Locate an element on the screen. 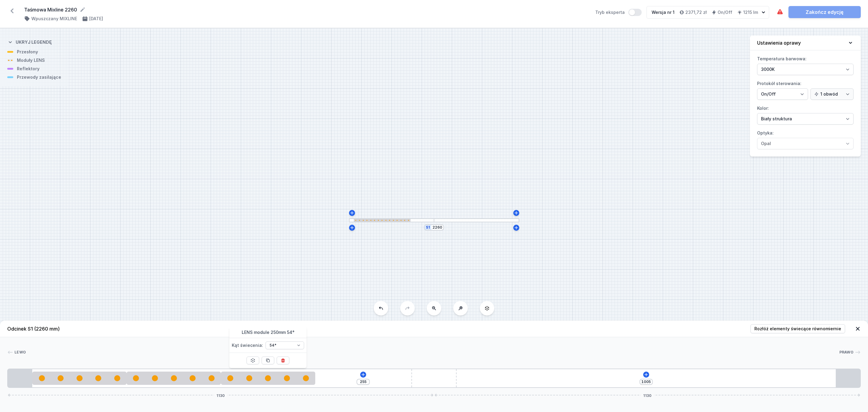  h4: Ukryj legendę is located at coordinates (34, 42).